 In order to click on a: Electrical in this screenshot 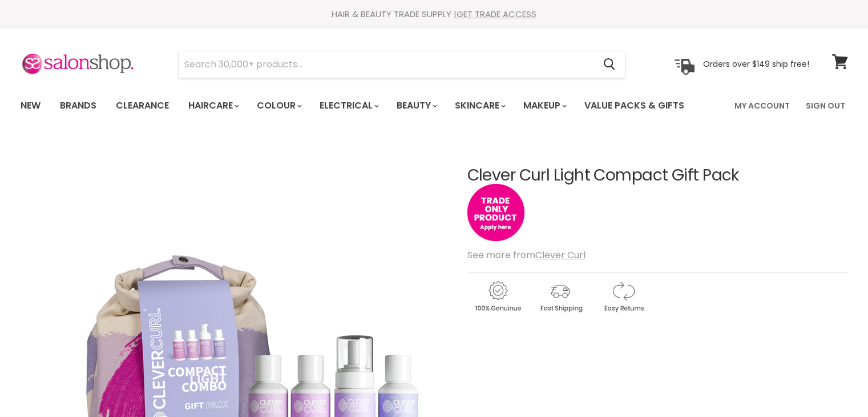, I will do `click(348, 106)`.